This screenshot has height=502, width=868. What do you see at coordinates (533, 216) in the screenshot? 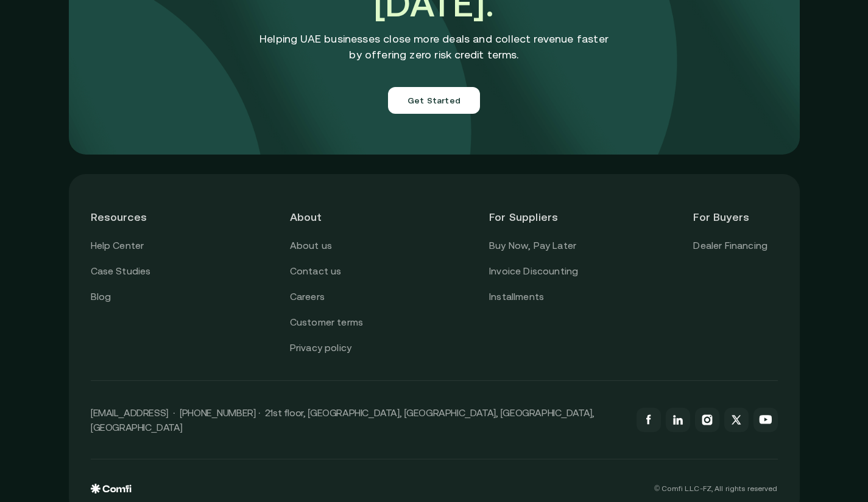
I see `header: For Suppliers` at bounding box center [533, 216].